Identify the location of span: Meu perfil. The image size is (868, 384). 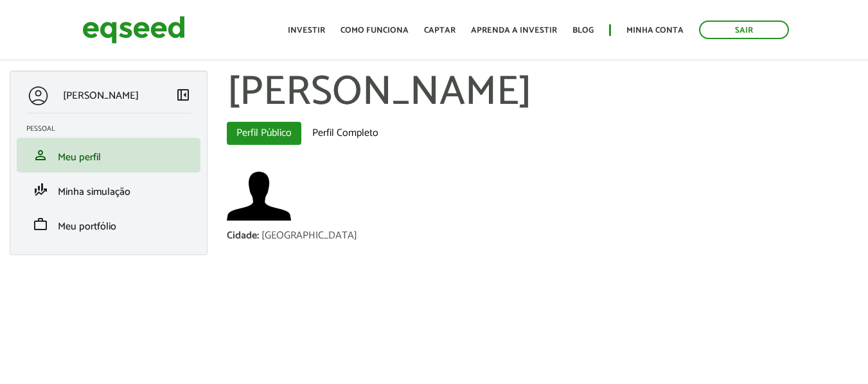
(79, 157).